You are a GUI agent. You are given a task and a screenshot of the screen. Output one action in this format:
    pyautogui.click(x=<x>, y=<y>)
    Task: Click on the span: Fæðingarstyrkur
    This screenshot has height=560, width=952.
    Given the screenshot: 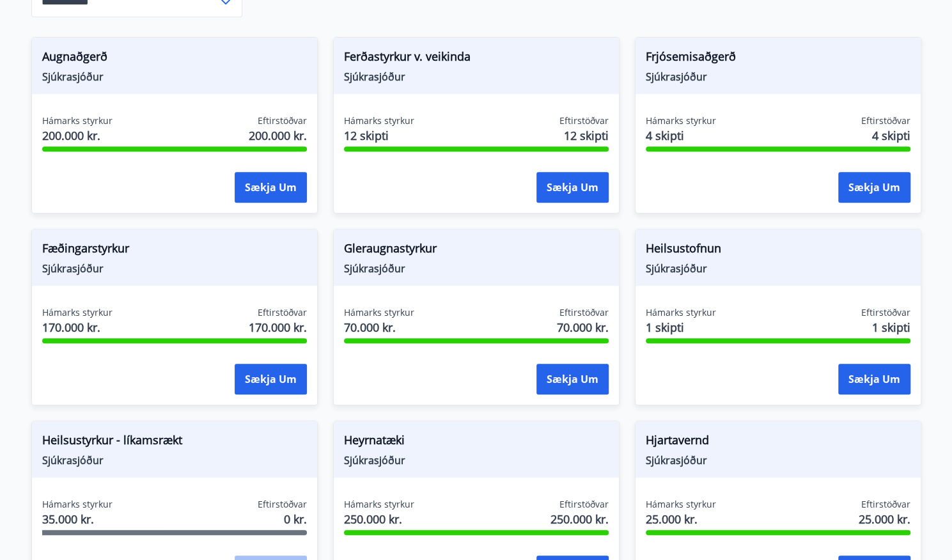 What is the action you would take?
    pyautogui.click(x=175, y=251)
    